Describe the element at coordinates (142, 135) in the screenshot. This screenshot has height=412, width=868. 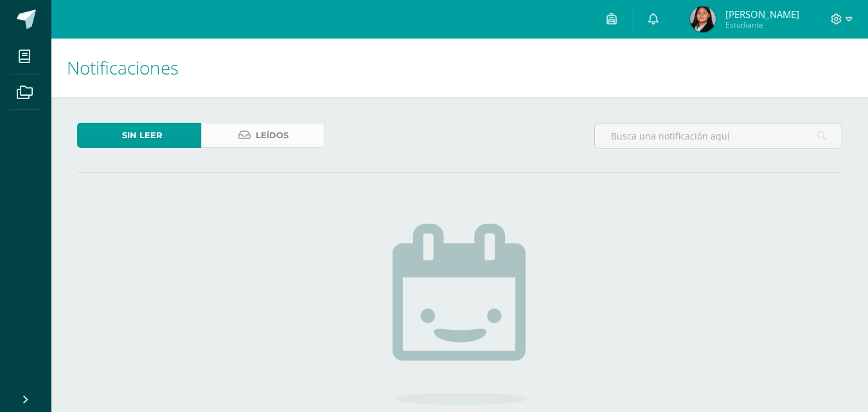
I see `span: Sin leer` at that location.